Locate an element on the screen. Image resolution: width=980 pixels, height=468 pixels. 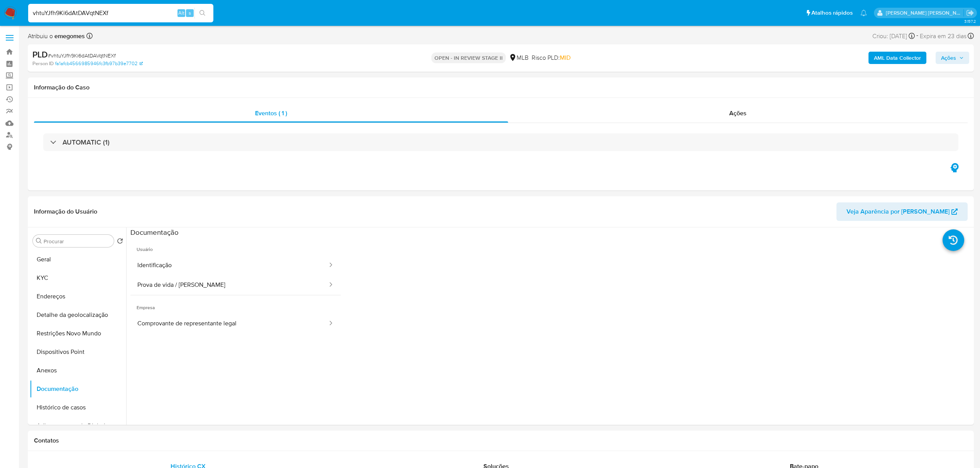
h1: Contatos is located at coordinates (501, 441).